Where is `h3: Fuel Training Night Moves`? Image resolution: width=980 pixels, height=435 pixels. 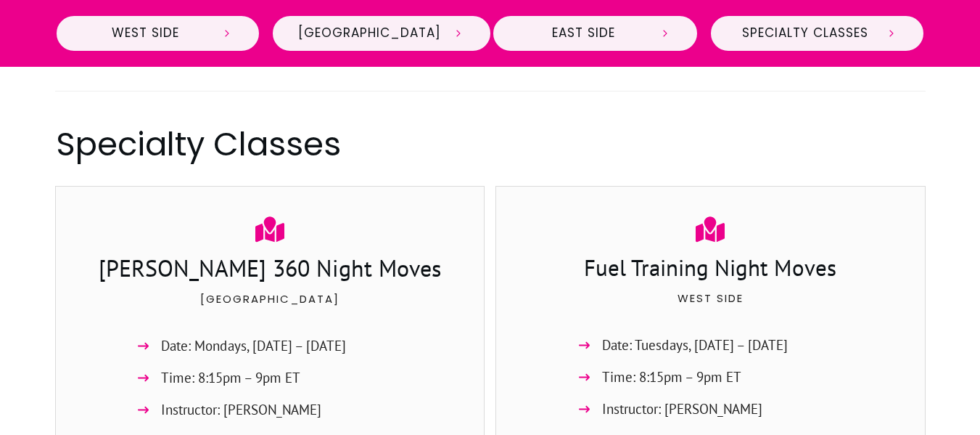 h3: Fuel Training Night Moves is located at coordinates (710, 269).